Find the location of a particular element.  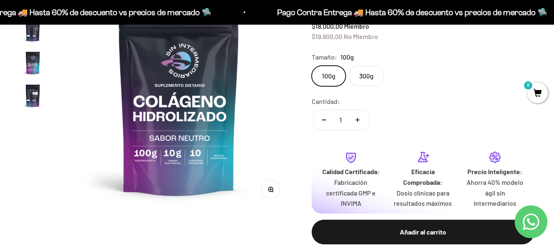

mark: 0 is located at coordinates (528, 85).